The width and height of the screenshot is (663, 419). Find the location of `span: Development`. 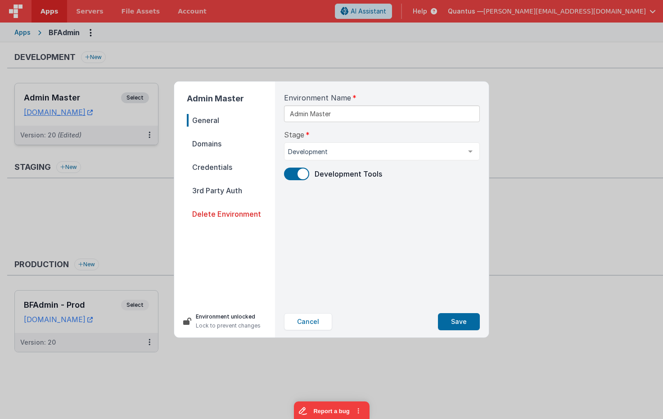

span: Development is located at coordinates (375, 152).